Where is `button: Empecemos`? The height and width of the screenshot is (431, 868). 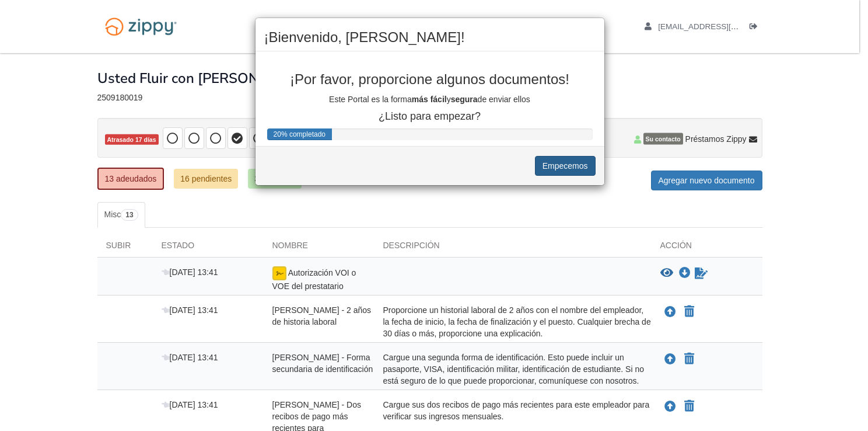 button: Empecemos is located at coordinates (565, 166).